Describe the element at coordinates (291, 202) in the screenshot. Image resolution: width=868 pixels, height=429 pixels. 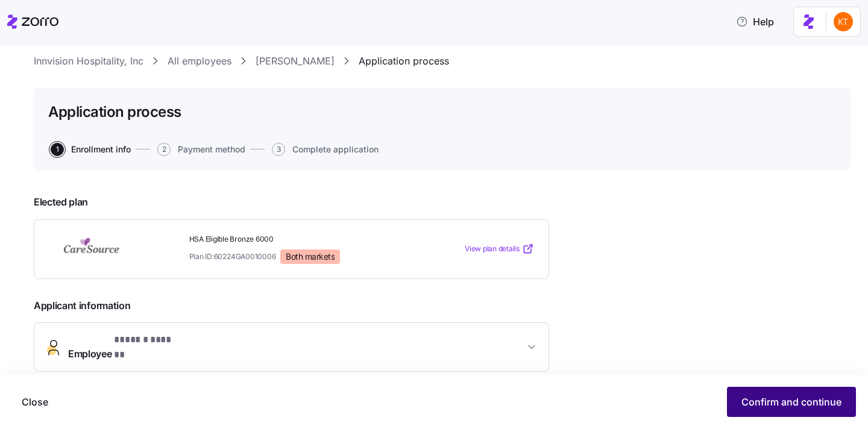
I see `span: Elected plan` at that location.